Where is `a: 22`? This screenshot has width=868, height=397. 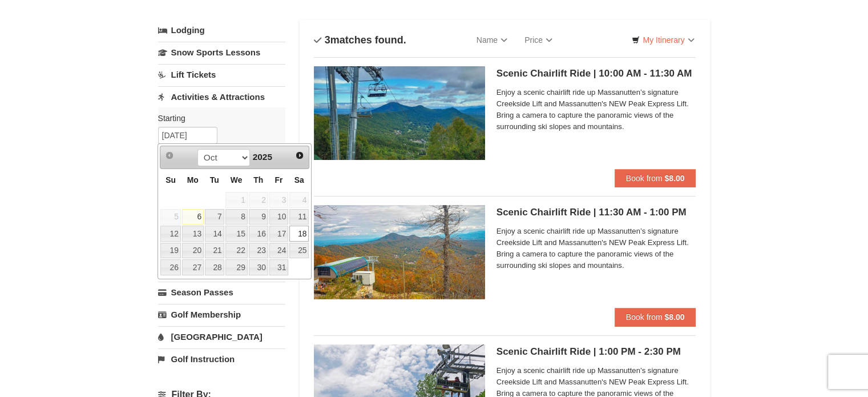 a: 22 is located at coordinates (237, 251).